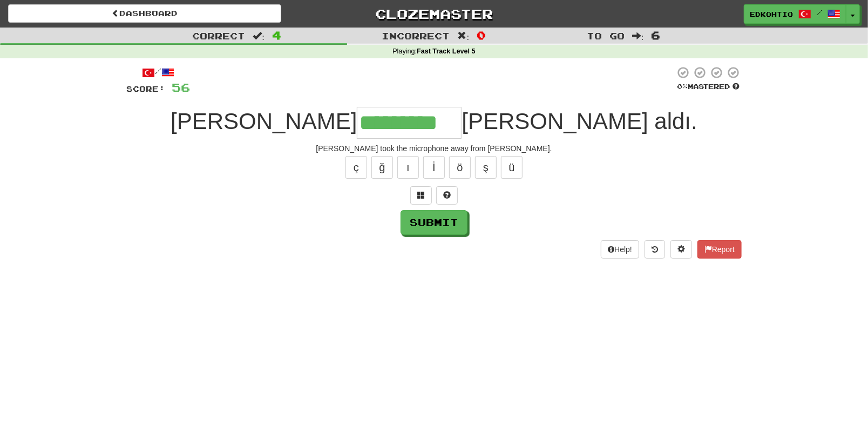  What do you see at coordinates (383, 168) in the screenshot?
I see `button: ğ` at bounding box center [383, 168].